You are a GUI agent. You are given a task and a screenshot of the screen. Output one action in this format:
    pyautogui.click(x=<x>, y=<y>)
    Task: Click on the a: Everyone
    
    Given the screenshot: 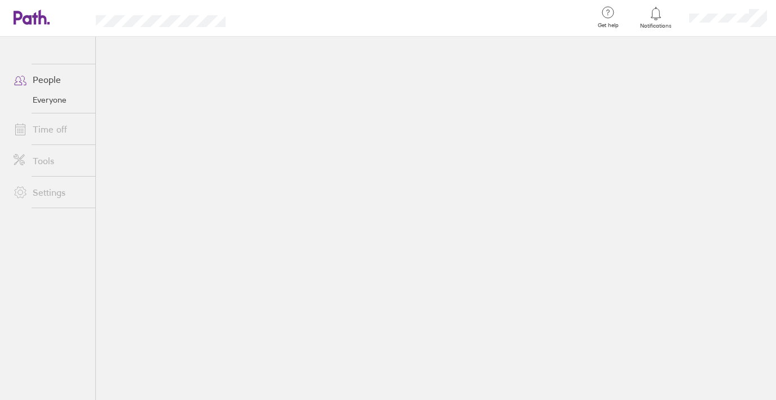 What is the action you would take?
    pyautogui.click(x=50, y=100)
    